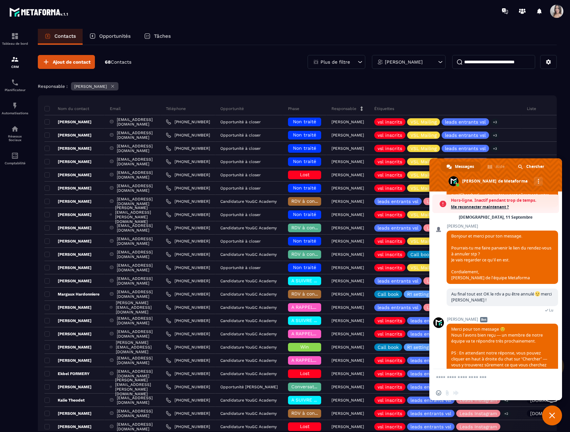  What do you see at coordinates (115, 109) in the screenshot?
I see `p: Email` at bounding box center [115, 109].